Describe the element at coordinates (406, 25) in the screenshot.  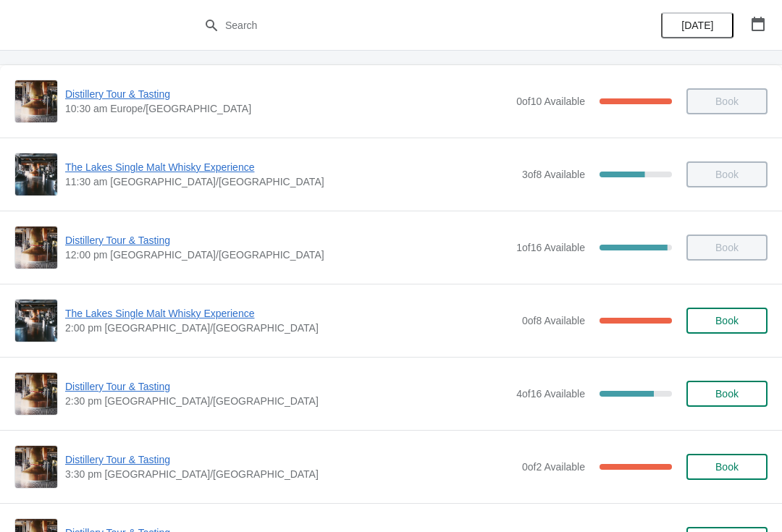
I see `input: Search` at that location.